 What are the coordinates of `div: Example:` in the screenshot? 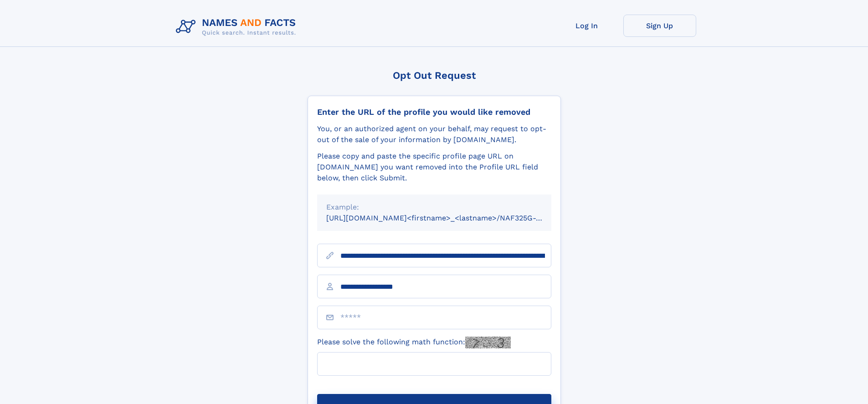 It's located at (434, 207).